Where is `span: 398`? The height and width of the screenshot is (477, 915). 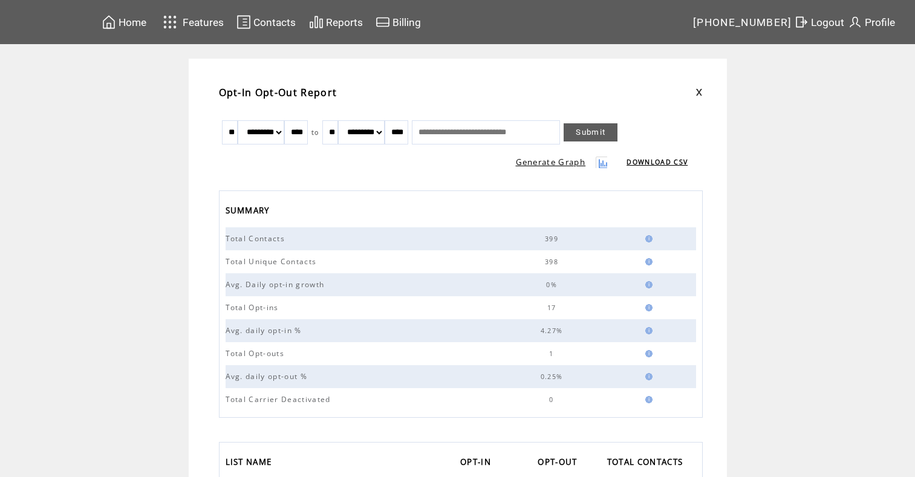 span: 398 is located at coordinates (553, 262).